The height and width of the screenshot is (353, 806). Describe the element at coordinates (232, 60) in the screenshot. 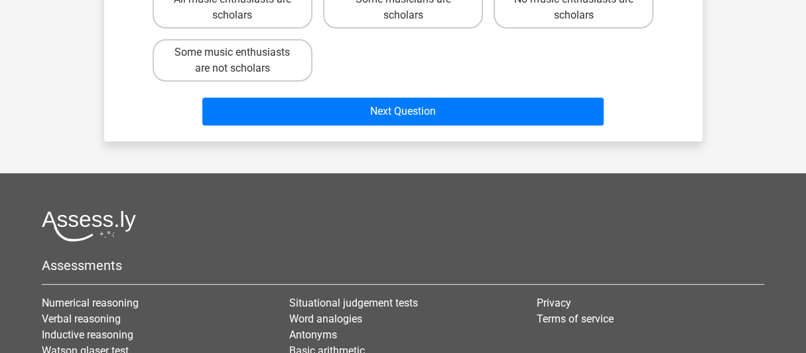

I see `label: Some music enthusiasts are not scholars` at that location.